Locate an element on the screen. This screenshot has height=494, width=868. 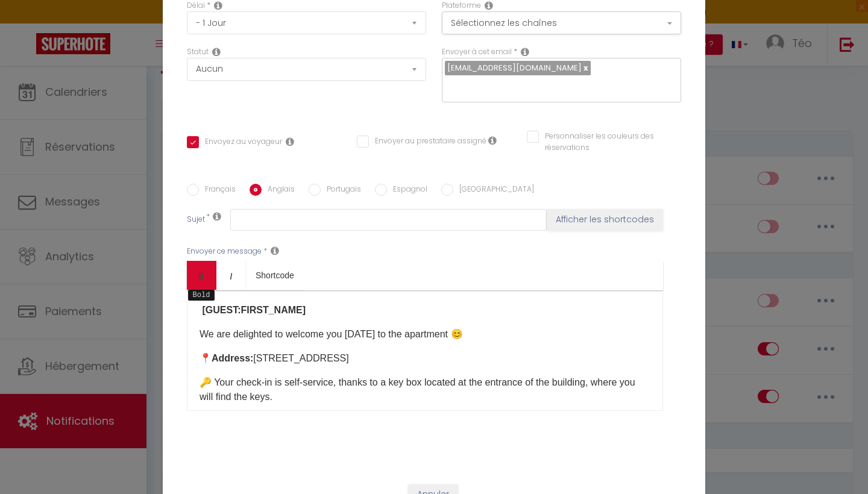
label: Envoyer ce message is located at coordinates (224, 252).